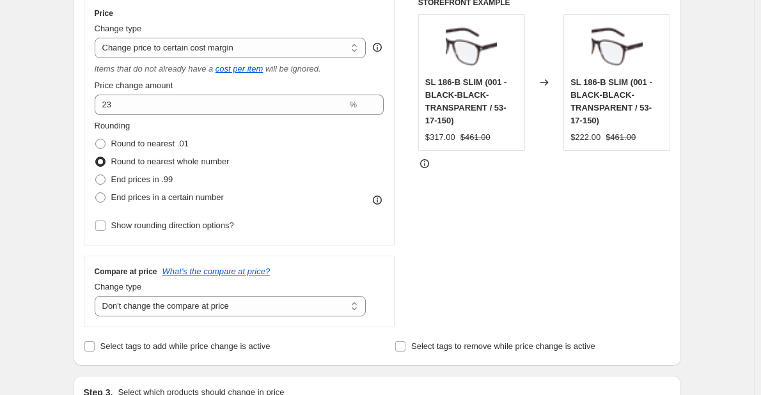  Describe the element at coordinates (440, 137) in the screenshot. I see `div: $317.00` at that location.